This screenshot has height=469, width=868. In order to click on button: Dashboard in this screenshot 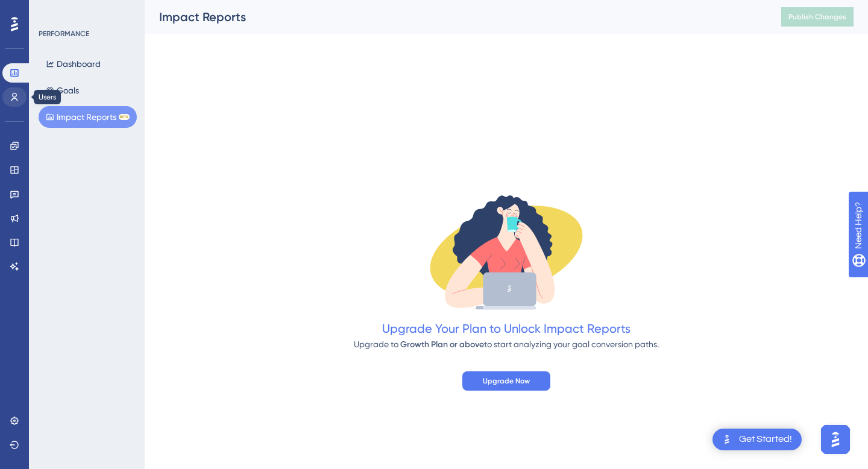, I will do `click(73, 64)`.